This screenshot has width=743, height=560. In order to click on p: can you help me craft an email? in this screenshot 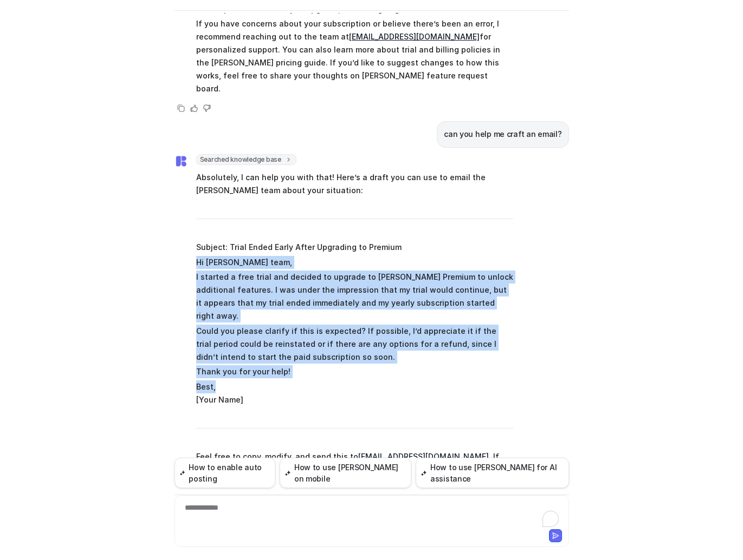, I will do `click(502, 134)`.